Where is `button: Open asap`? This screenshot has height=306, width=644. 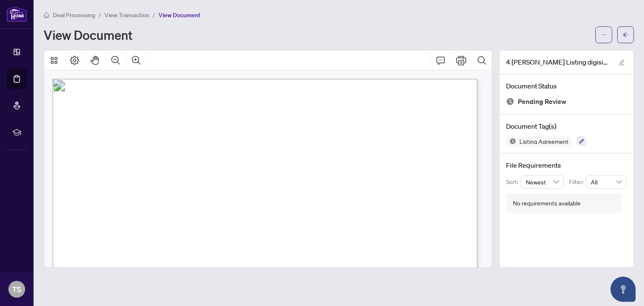 button: Open asap is located at coordinates (623, 289).